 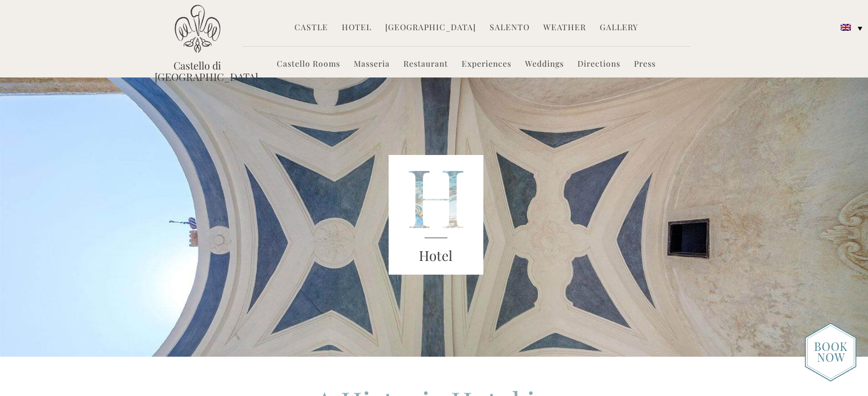 What do you see at coordinates (846, 27) in the screenshot?
I see `img: English` at bounding box center [846, 27].